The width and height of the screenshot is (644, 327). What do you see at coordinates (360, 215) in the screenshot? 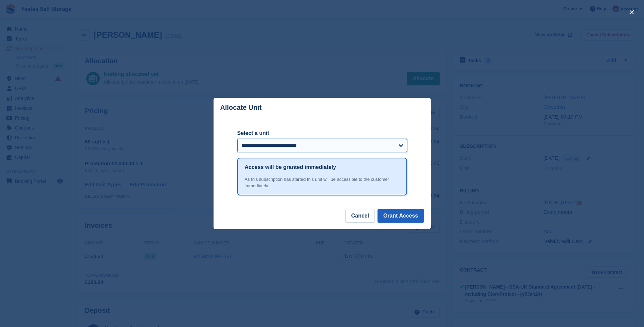
I see `button: Cancel` at bounding box center [360, 215].